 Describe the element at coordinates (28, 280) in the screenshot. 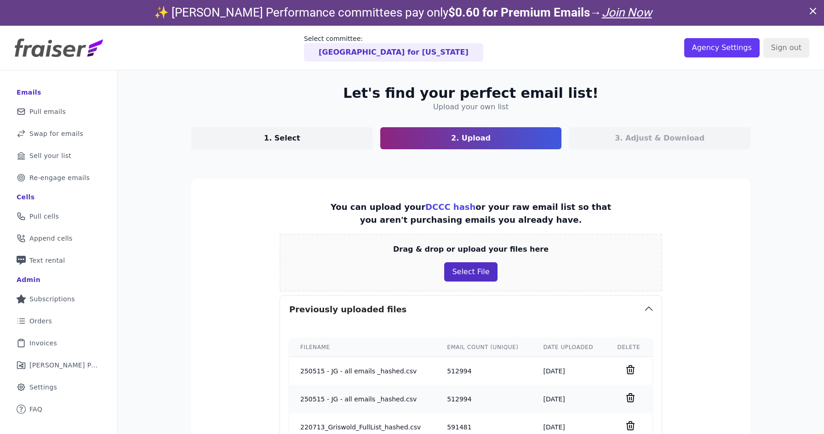

I see `div: Admin` at that location.